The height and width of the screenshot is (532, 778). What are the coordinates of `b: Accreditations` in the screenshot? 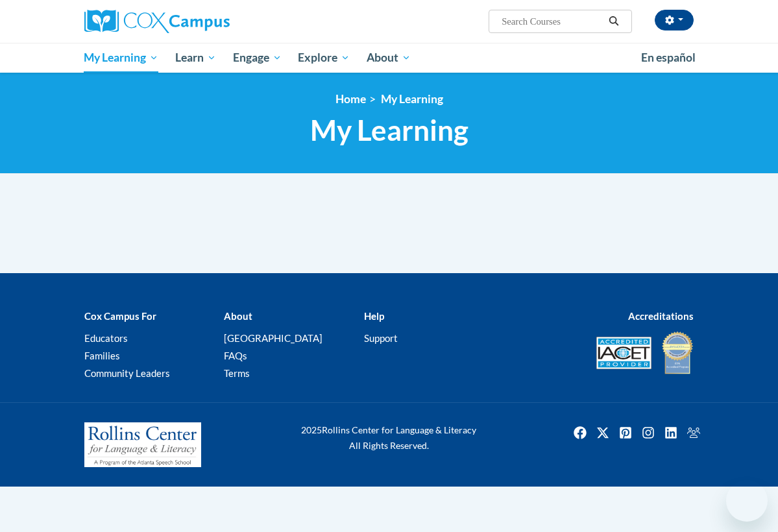 It's located at (660, 315).